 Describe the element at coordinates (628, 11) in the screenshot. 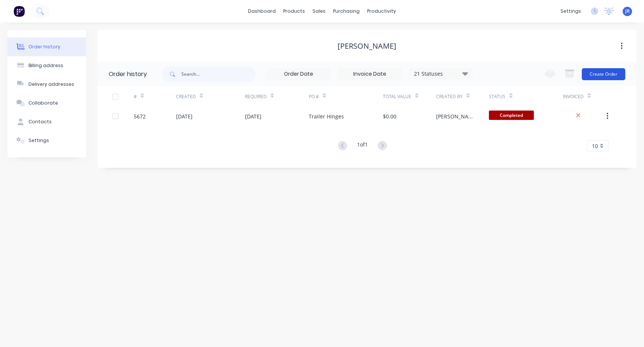

I see `span: JR` at that location.